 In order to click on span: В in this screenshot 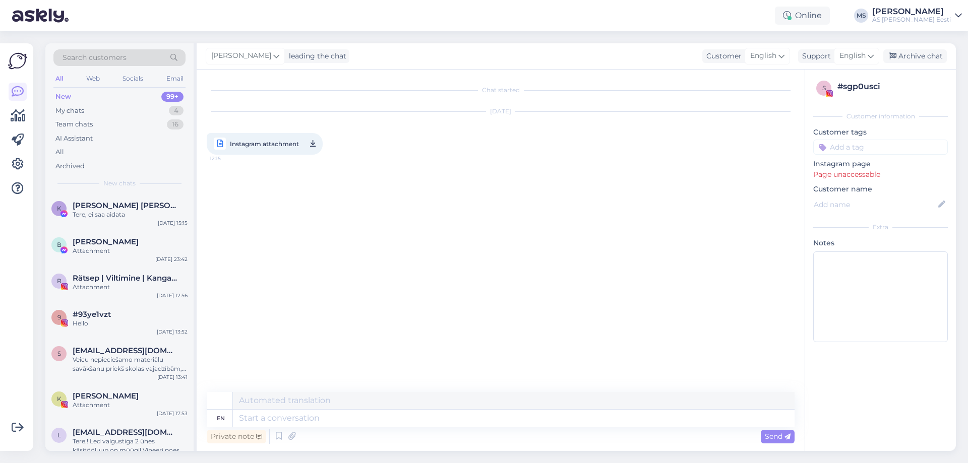, I will do `click(59, 245)`.